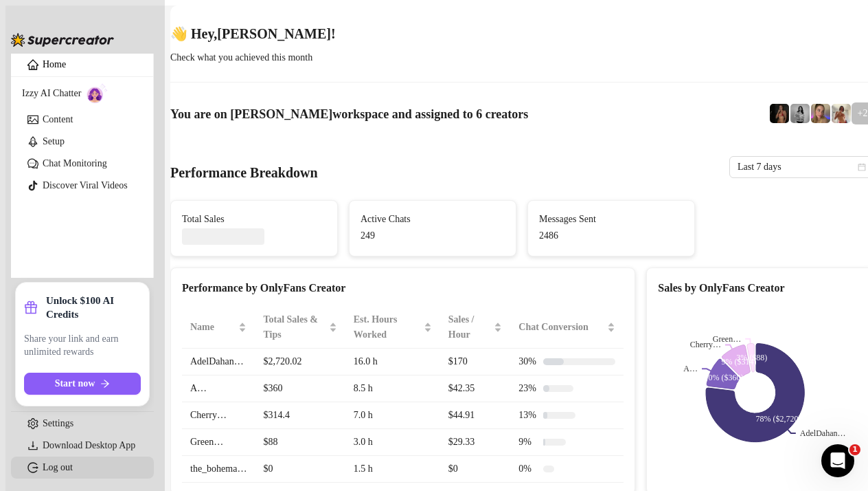 Image resolution: width=868 pixels, height=491 pixels. What do you see at coordinates (821, 113) in the screenshot?
I see `img: Cherry` at bounding box center [821, 113].